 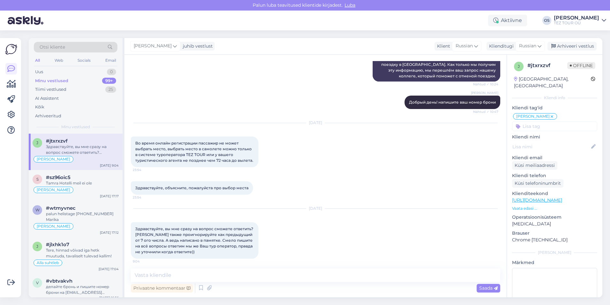 What do you see at coordinates (109, 81) in the screenshot?
I see `div: 99+` at bounding box center [109, 81].